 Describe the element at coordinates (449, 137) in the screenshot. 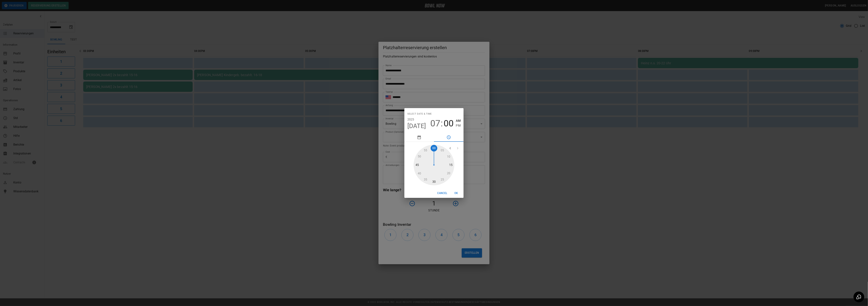

I see `button: pick time` at that location.